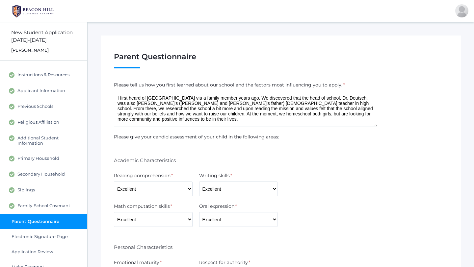 This screenshot has width=474, height=267. What do you see at coordinates (44, 206) in the screenshot?
I see `span: Family-School Covenant` at bounding box center [44, 206].